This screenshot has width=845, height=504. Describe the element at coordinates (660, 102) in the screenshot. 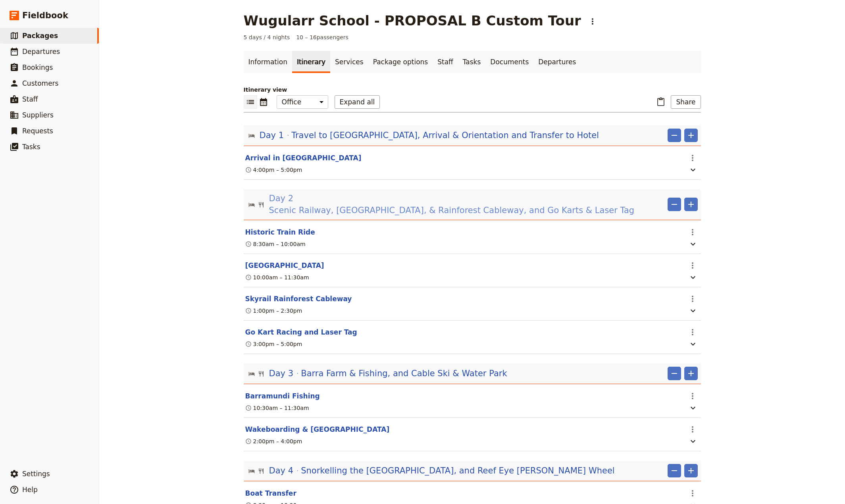

I see `button: Paste itinerary item` at that location.